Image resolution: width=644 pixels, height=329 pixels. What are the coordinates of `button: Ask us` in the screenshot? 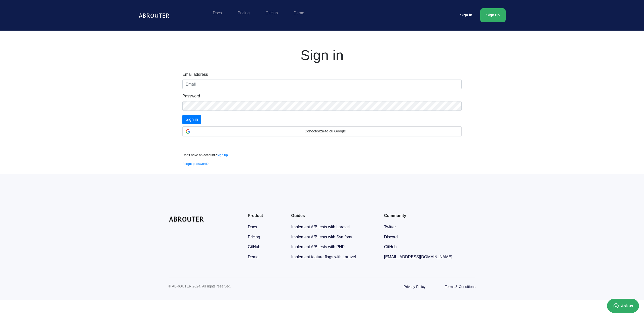 It's located at (623, 306).